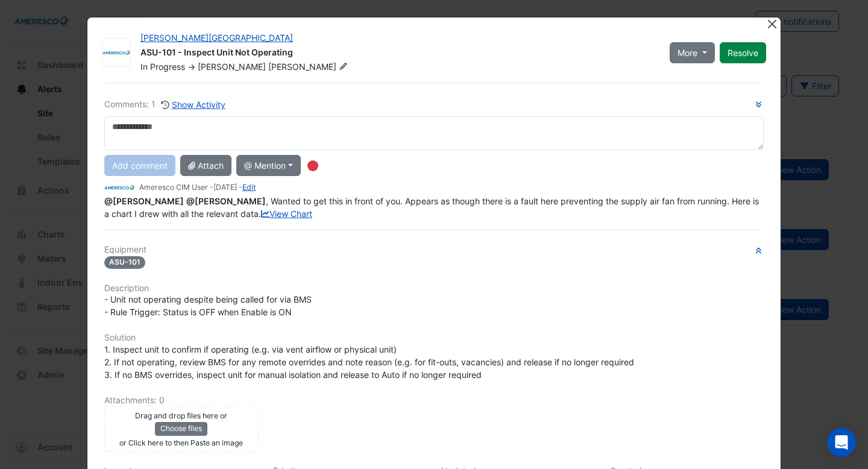 This screenshot has height=469, width=868. I want to click on h6: Equipment, so click(434, 250).